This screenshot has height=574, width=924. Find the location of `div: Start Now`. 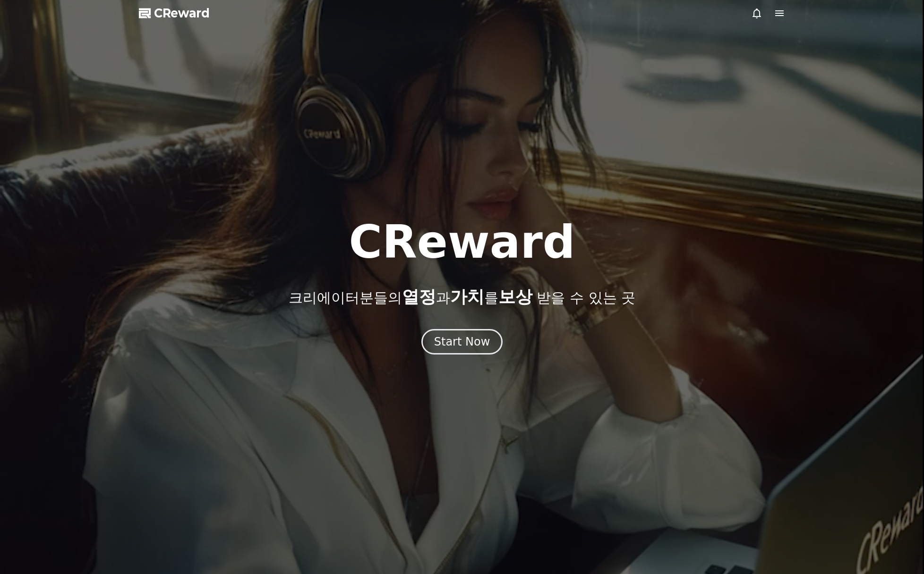

div: Start Now is located at coordinates (462, 342).